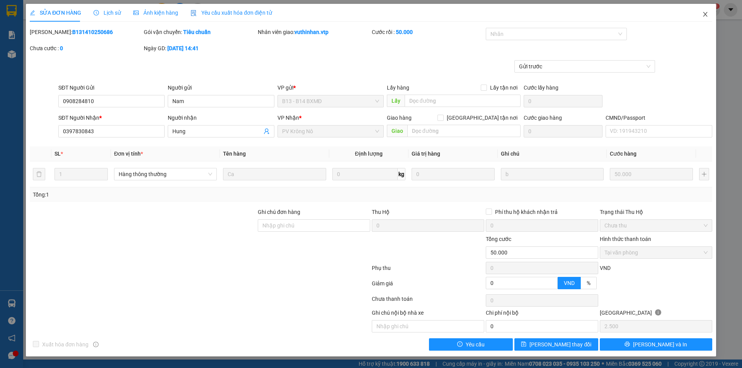 The width and height of the screenshot is (742, 368). Describe the element at coordinates (541, 88) in the screenshot. I see `label: Cước lấy hàng` at that location.